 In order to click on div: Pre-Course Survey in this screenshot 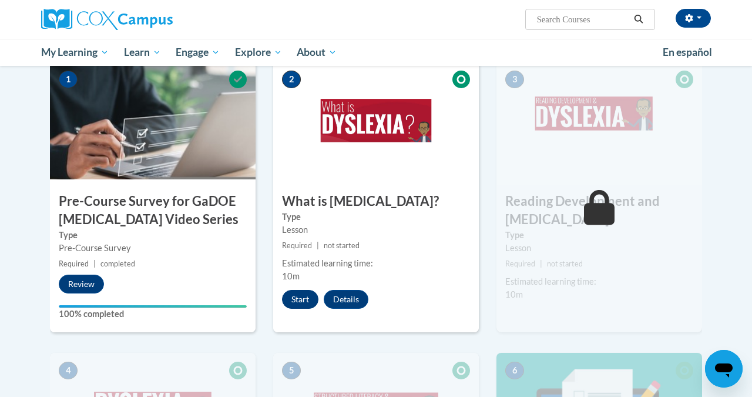, I will do `click(153, 248)`.